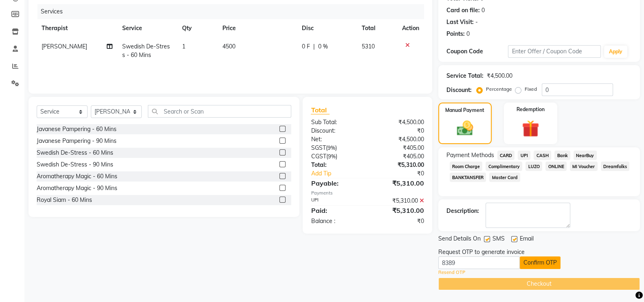 This screenshot has height=302, width=644. I want to click on div: Sub Total:, so click(336, 122).